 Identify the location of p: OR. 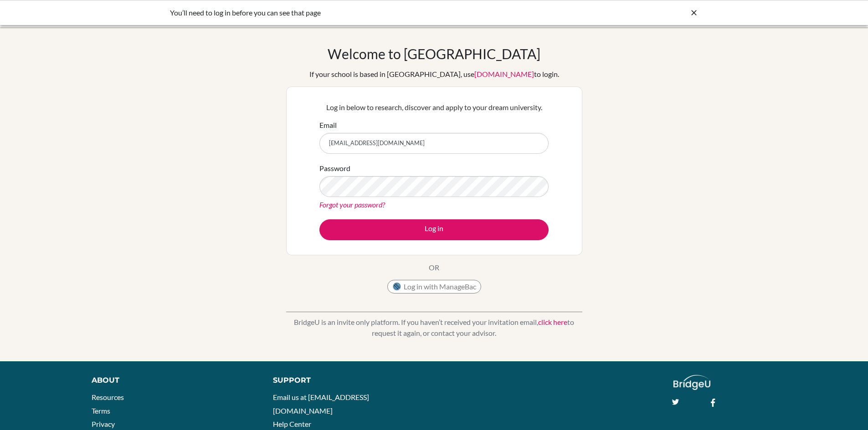
(434, 268).